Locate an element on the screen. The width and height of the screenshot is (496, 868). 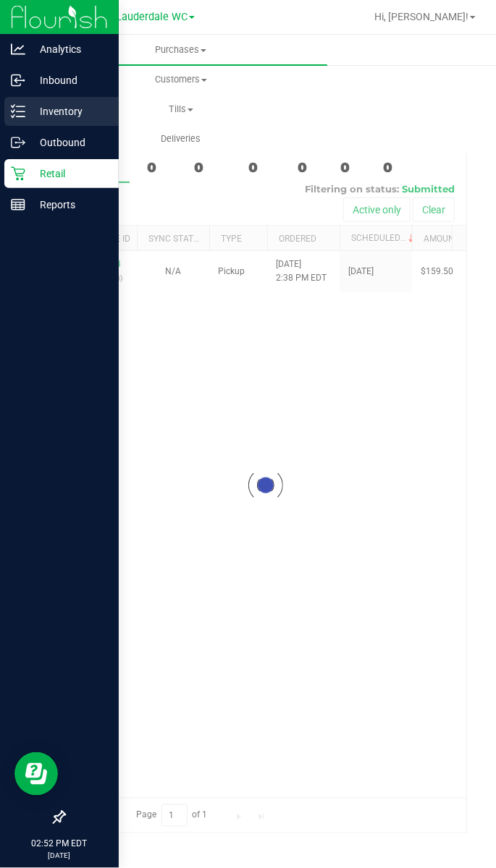
a: Tills is located at coordinates (181, 109).